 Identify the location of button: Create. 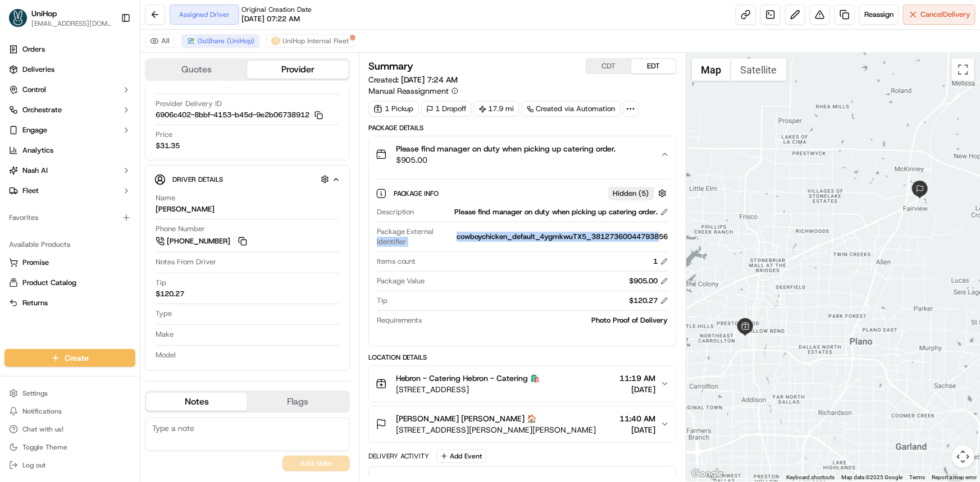
(70, 358).